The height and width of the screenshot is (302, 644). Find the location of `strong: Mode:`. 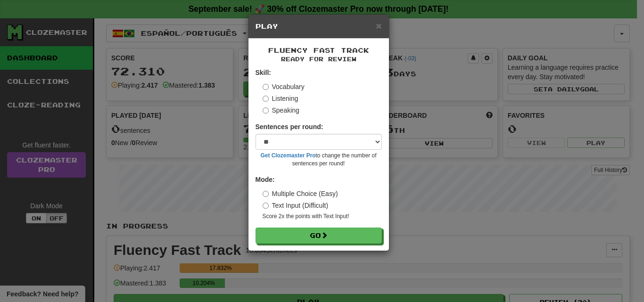

strong: Mode: is located at coordinates (265, 179).